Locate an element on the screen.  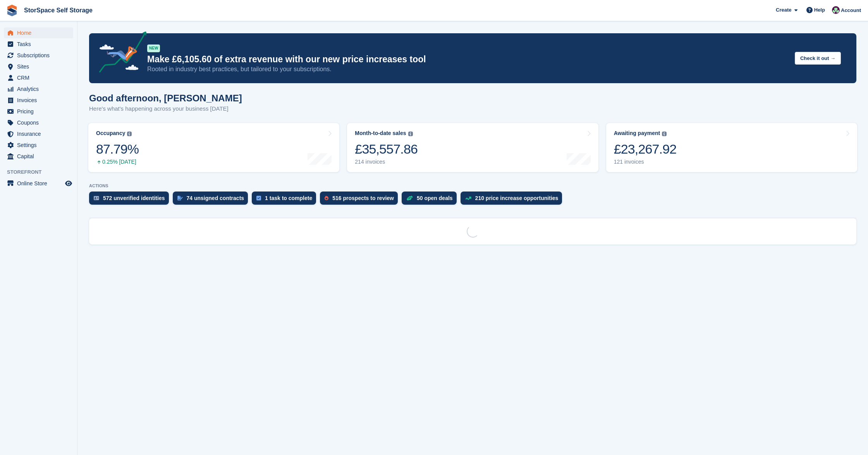
span: Analytics is located at coordinates (40, 89).